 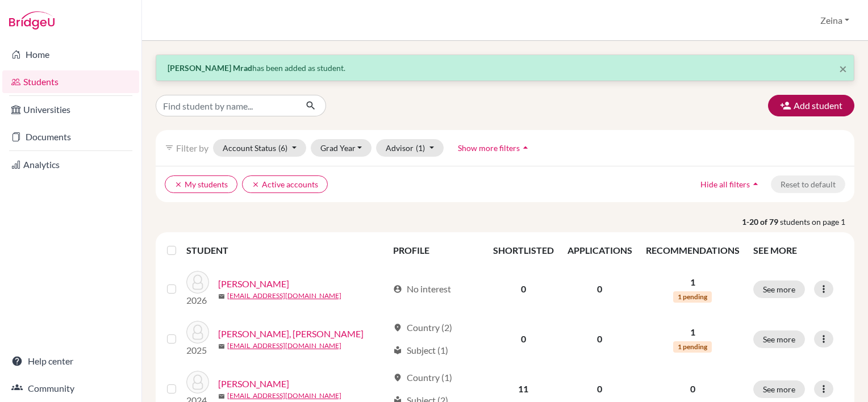 What do you see at coordinates (283, 148) in the screenshot?
I see `span: (6)` at bounding box center [283, 148].